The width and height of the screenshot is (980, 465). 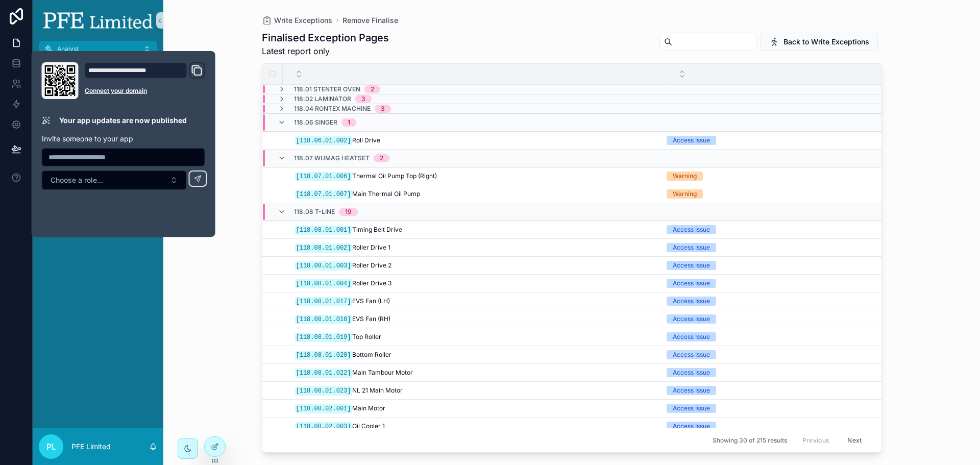 I want to click on code: [118.08.01.022], so click(x=324, y=373).